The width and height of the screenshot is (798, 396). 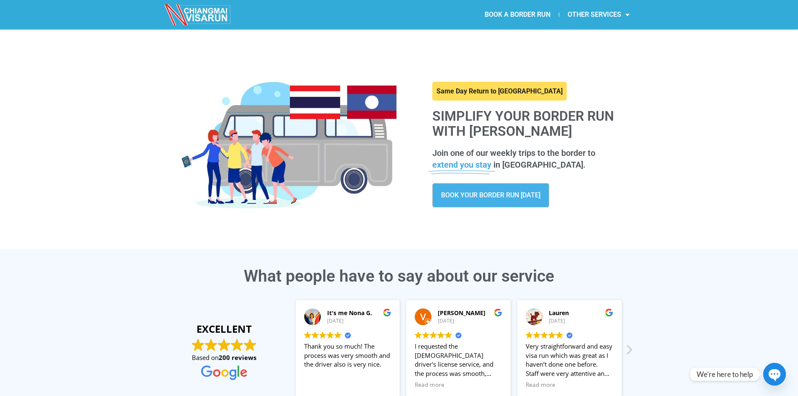 I want to click on img: Lauren profile picture, so click(x=534, y=317).